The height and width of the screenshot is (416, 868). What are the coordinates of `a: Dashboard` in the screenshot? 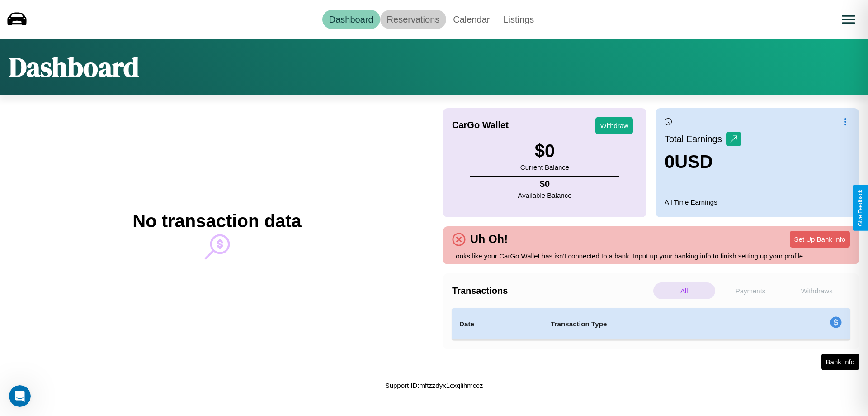 It's located at (352, 19).